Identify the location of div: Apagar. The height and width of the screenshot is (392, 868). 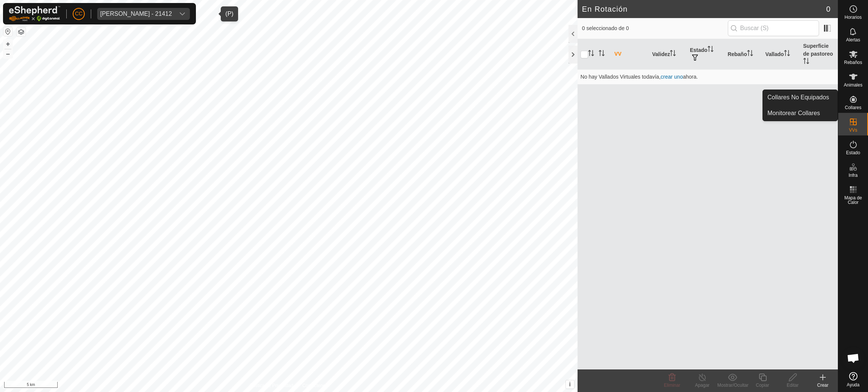
(703, 385).